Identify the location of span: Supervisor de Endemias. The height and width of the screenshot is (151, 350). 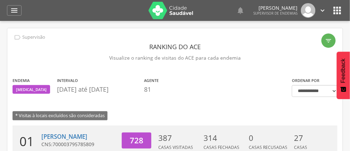
(275, 13).